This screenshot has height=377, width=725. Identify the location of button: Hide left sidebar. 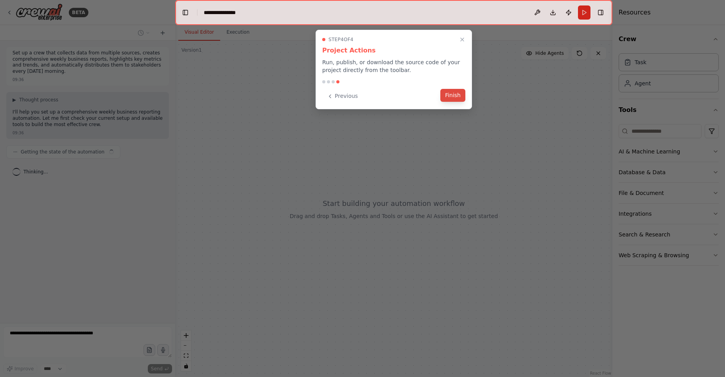
(185, 13).